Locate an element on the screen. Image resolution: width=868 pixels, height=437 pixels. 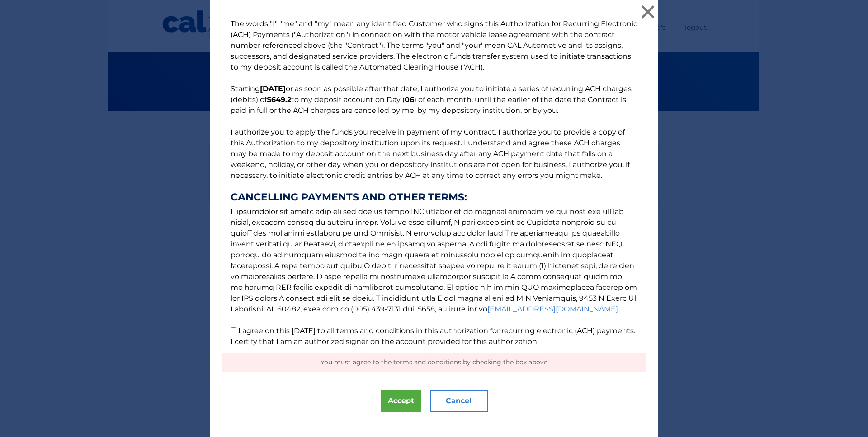
b: 06 is located at coordinates (409, 99).